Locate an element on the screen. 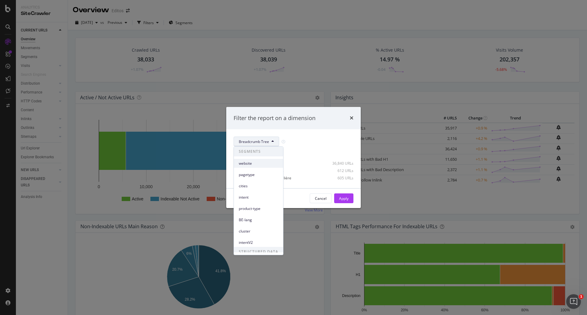 The height and width of the screenshot is (315, 587). div: 36,840 URLs is located at coordinates (339, 163).